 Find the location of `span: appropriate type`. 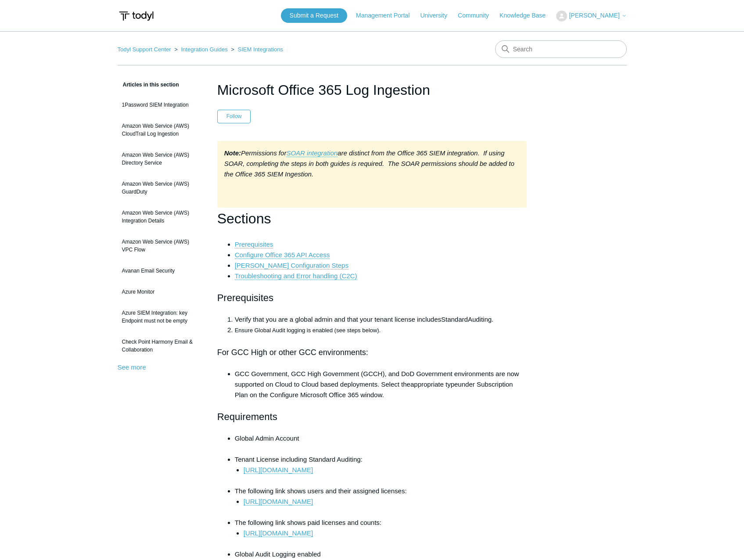

span: appropriate type is located at coordinates (434, 384).